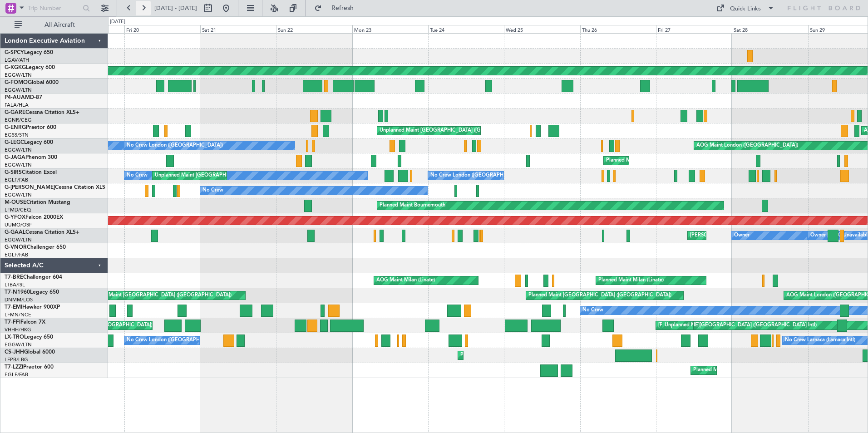  Describe the element at coordinates (31, 82) in the screenshot. I see `a: G-FOMOGlobal 6000` at that location.